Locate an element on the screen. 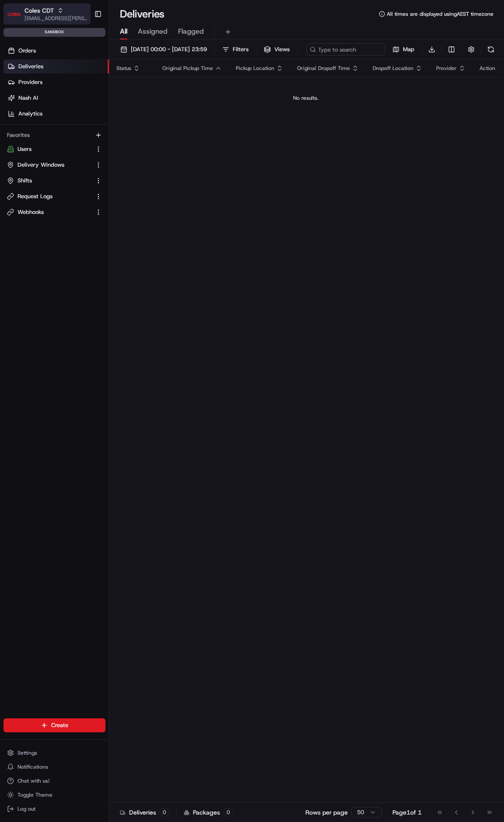 This screenshot has height=822, width=504. a: Delivery Windows is located at coordinates (49, 165).